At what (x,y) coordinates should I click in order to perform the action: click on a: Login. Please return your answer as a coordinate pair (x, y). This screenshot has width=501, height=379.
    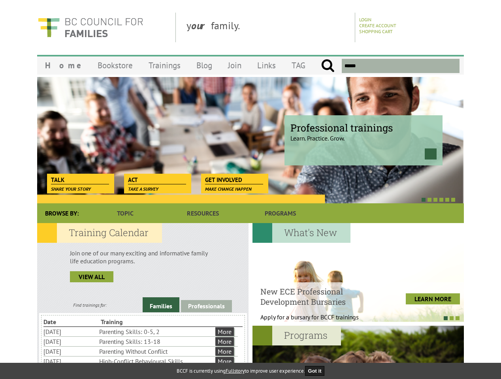
    Looking at the image, I should click on (365, 19).